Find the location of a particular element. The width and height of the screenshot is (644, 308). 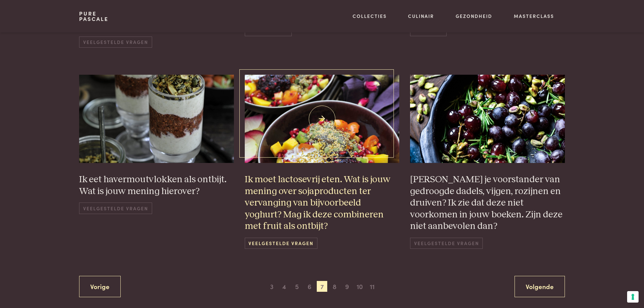

h3: Ik moet lactosevrij eten. Wat is jouw mening over sojaproducten ter vervanging van bijvoorbeeld y... is located at coordinates (322, 203).